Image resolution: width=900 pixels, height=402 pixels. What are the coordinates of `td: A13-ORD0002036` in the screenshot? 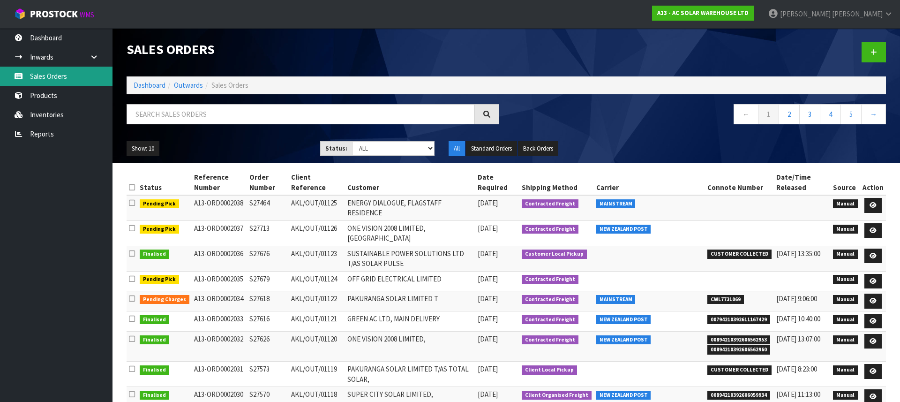 It's located at (219, 258).